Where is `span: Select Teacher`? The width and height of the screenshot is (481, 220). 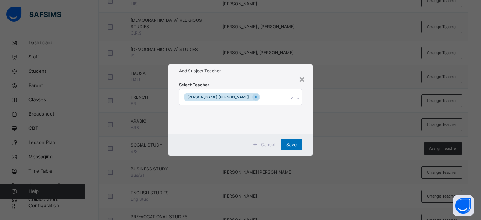
span: Select Teacher is located at coordinates (194, 85).